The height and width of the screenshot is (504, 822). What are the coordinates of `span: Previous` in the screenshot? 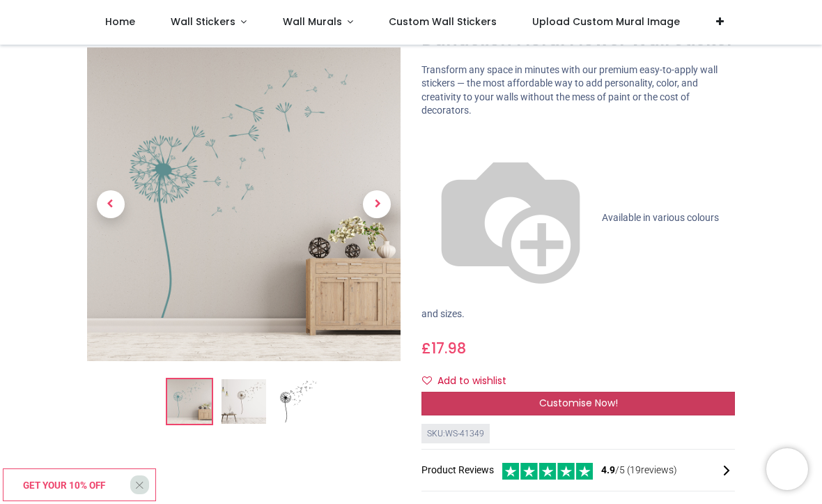 It's located at (111, 205).